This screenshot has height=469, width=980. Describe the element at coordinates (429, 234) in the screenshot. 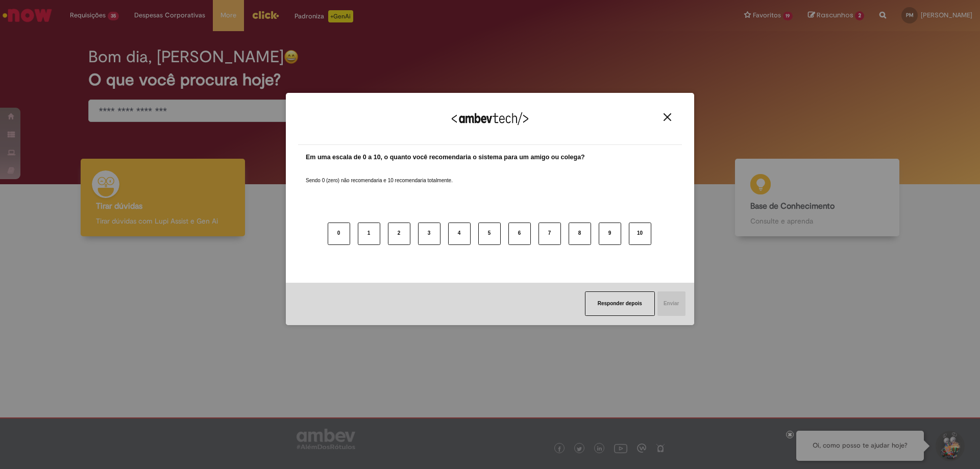

I see `button: 3` at that location.